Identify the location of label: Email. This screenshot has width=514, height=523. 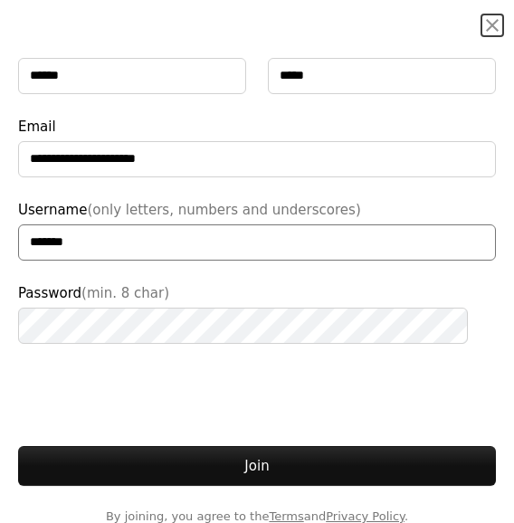
(257, 147).